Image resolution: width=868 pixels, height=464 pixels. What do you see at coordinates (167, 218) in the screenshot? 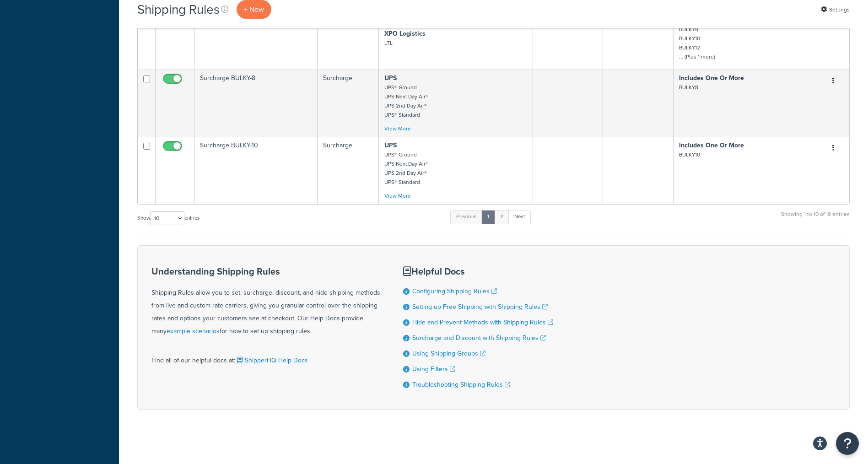
I see `select: Showentries` at bounding box center [167, 218].